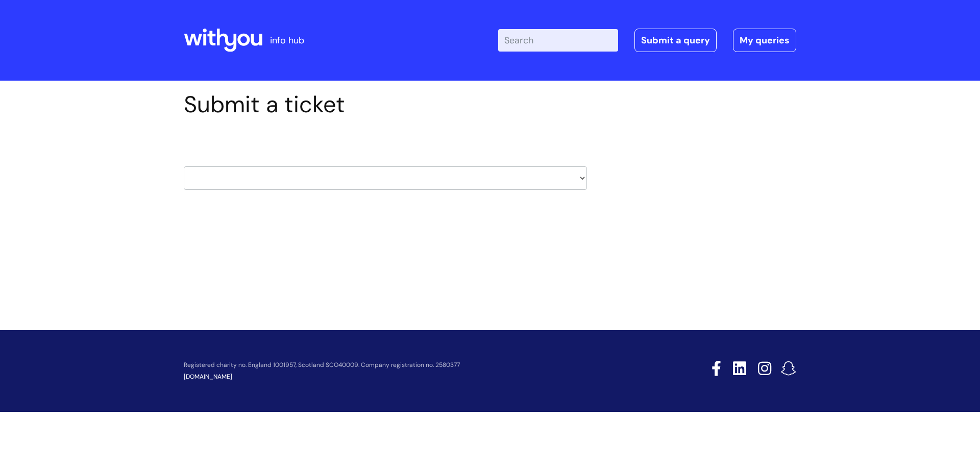 This screenshot has width=980, height=469. Describe the element at coordinates (287, 40) in the screenshot. I see `p: info hub` at that location.